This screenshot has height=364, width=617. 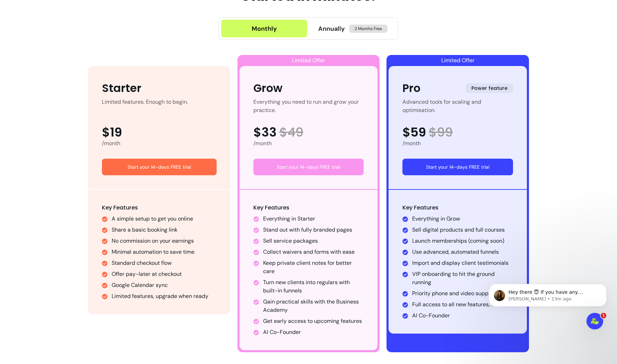 I want to click on span: $ 49, so click(x=291, y=133).